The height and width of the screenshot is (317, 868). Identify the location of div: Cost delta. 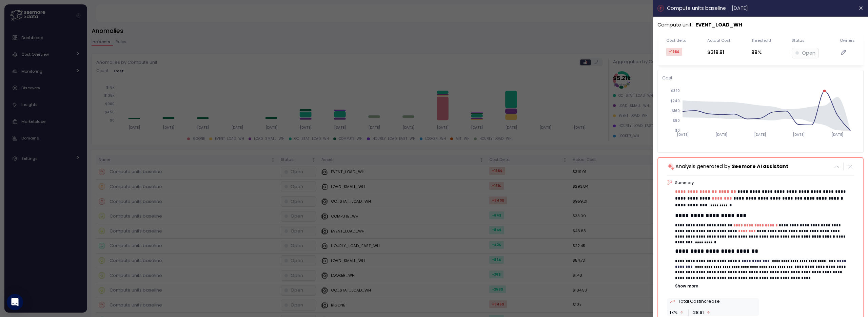
(677, 41).